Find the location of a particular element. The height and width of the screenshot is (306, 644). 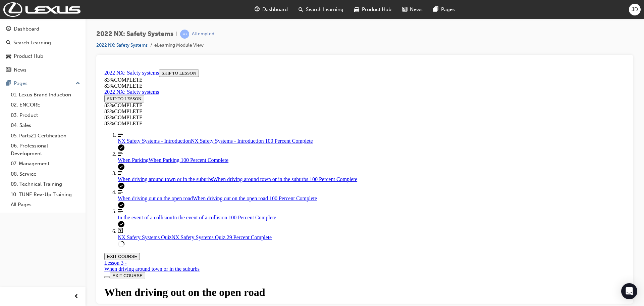

div: When driving around town or in the suburbs is located at coordinates (263, 202).